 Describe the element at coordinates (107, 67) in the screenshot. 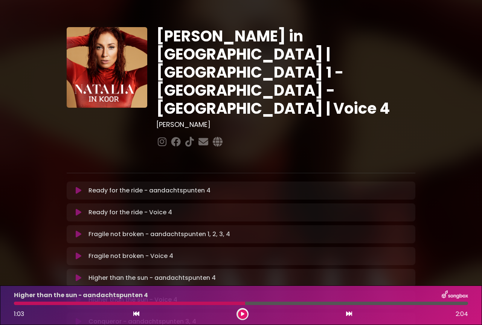

I see `img: YTVS25JmS9CLUqXqkEhs` at that location.